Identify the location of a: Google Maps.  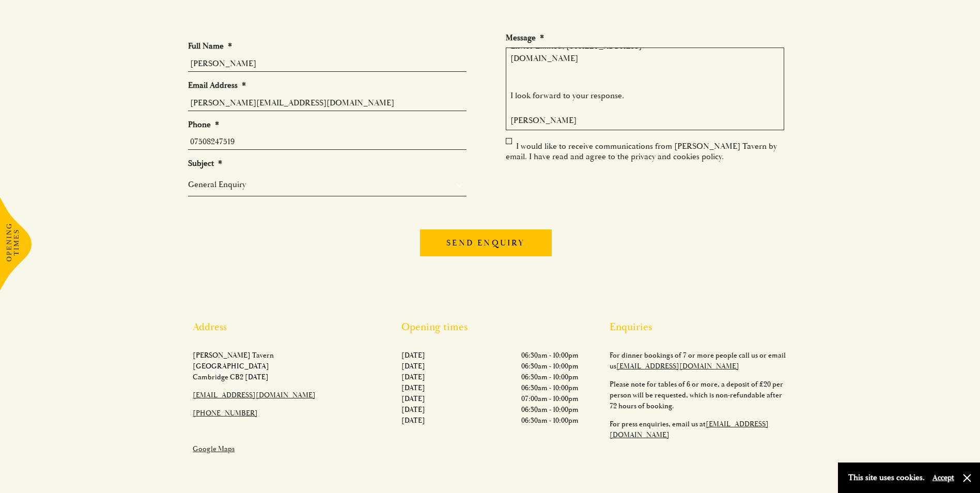
(213, 449).